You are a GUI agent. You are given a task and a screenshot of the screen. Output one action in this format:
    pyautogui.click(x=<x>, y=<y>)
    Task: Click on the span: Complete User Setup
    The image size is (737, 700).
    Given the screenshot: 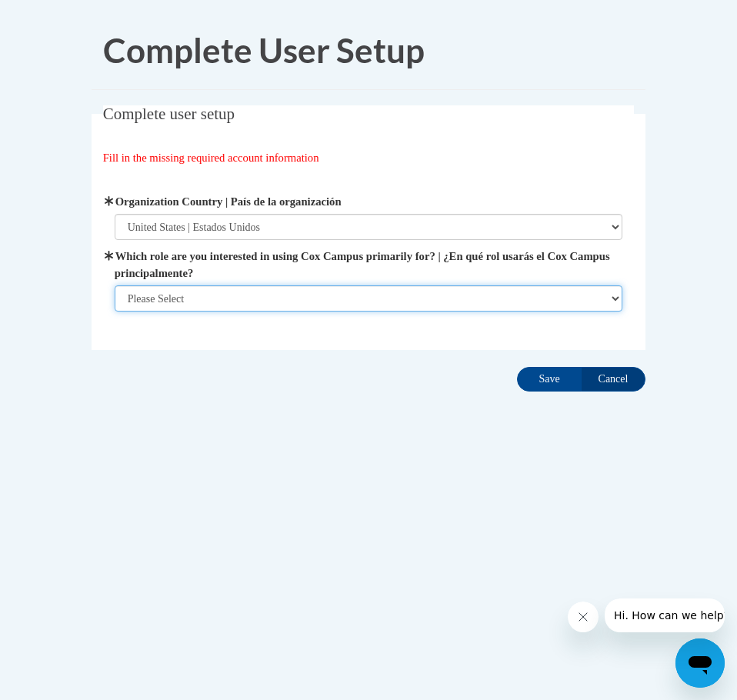 What is the action you would take?
    pyautogui.click(x=264, y=50)
    